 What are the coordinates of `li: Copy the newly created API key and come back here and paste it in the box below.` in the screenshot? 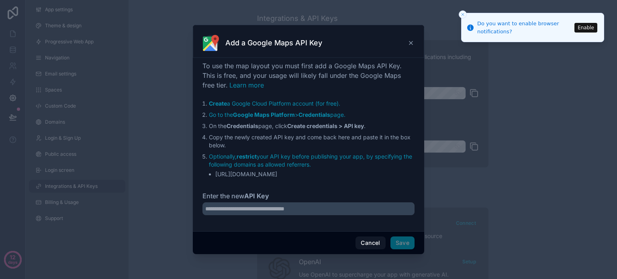 It's located at (312, 141).